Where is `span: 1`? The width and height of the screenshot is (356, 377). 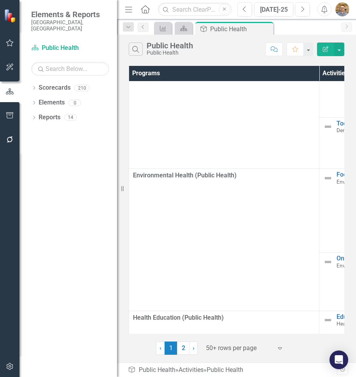
span: 1 is located at coordinates (171, 348).